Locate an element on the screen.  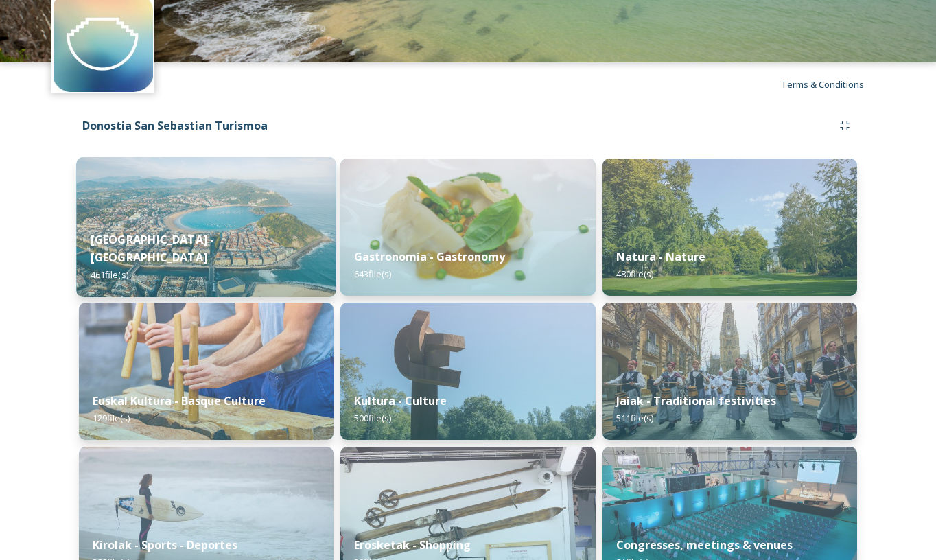
img: BCC_Plato2.jpg is located at coordinates (468, 227).